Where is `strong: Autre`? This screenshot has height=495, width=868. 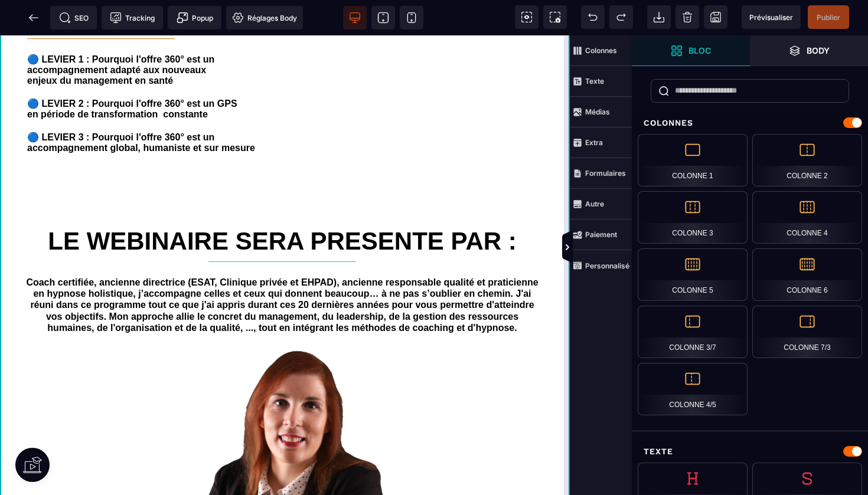 strong: Autre is located at coordinates (595, 204).